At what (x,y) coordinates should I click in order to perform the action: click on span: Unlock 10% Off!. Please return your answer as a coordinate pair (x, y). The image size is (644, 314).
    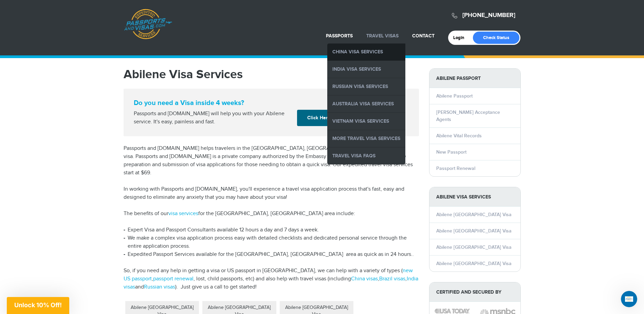
    Looking at the image, I should click on (38, 304).